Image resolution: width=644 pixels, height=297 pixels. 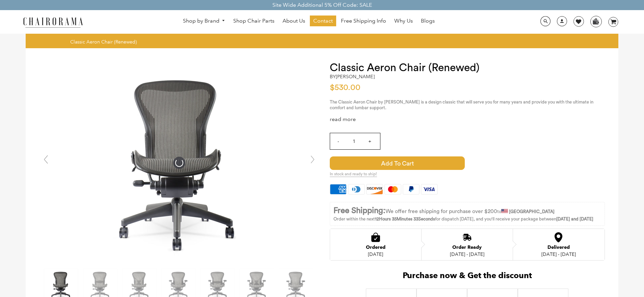 What do you see at coordinates (364, 21) in the screenshot?
I see `span: Free Shipping Info` at bounding box center [364, 21].